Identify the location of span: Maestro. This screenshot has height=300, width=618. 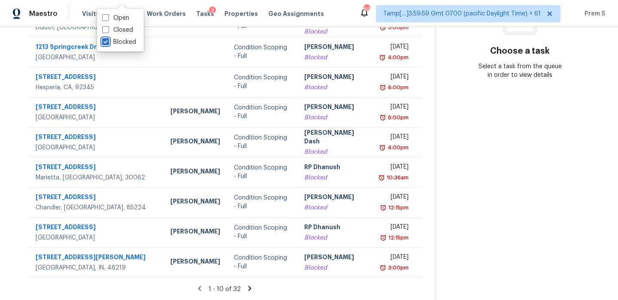
(43, 14).